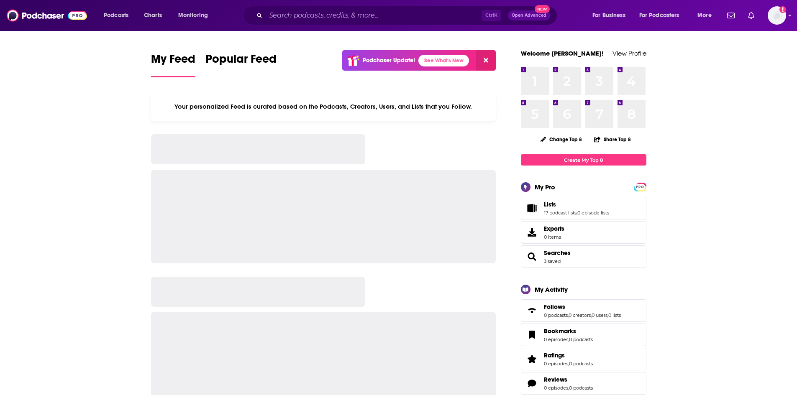  What do you see at coordinates (552, 262) in the screenshot?
I see `a: 3 saved` at bounding box center [552, 262].